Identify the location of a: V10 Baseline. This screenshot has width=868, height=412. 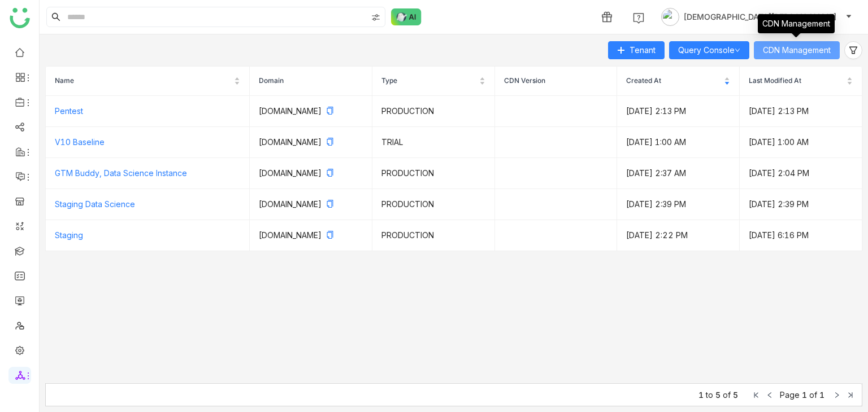
(80, 142).